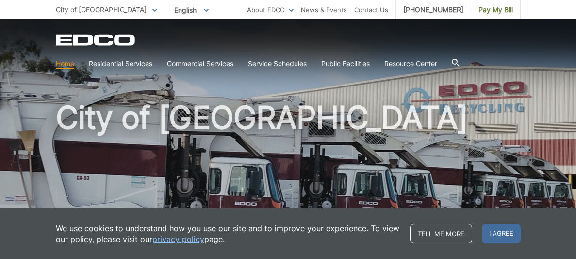 This screenshot has width=576, height=259. Describe the element at coordinates (228, 233) in the screenshot. I see `p: We use cookies to understand how you use our site and to improve your experience. To view our pol...` at that location.